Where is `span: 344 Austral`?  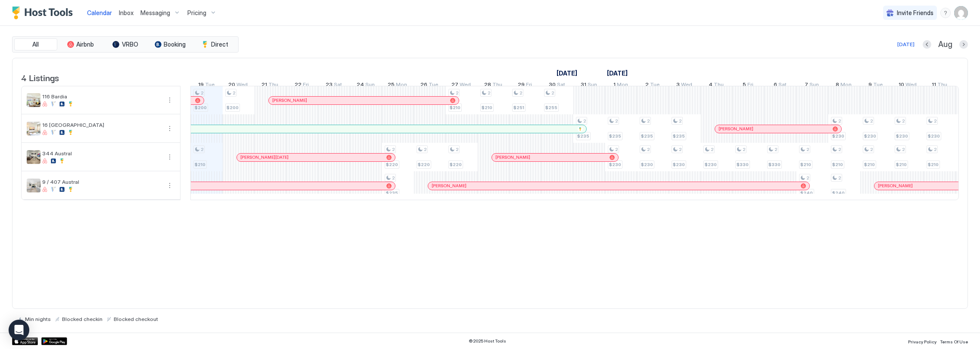
span: 344 Austral is located at coordinates (102, 153).